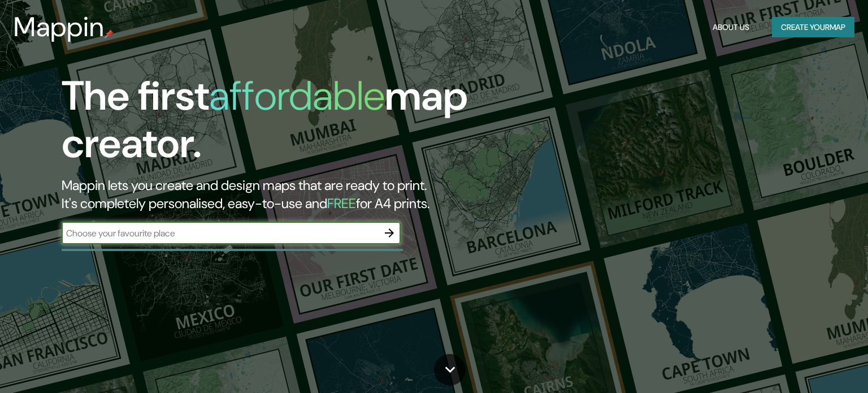 This screenshot has width=868, height=393. I want to click on h1: The first map creator., so click(278, 124).